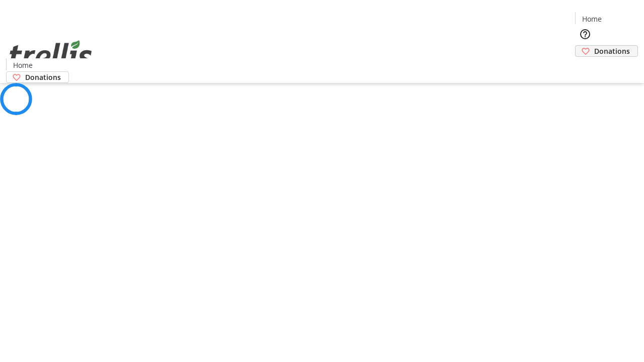  I want to click on button: Cart, so click(585, 67).